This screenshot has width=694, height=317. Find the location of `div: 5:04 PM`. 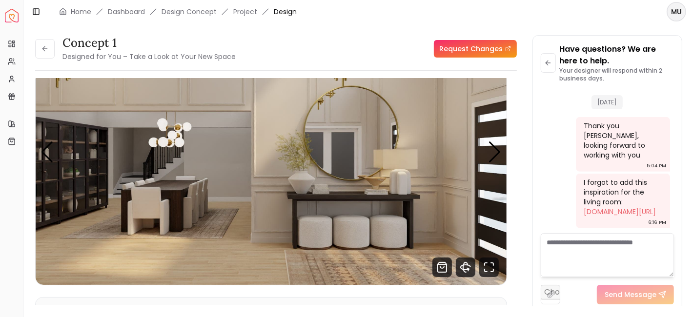

div: 5:04 PM is located at coordinates (657, 166).